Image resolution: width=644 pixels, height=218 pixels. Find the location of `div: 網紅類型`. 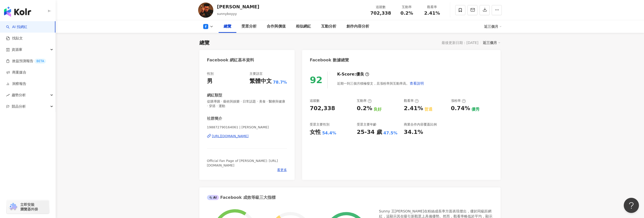

div: 網紅類型 is located at coordinates (214, 95).